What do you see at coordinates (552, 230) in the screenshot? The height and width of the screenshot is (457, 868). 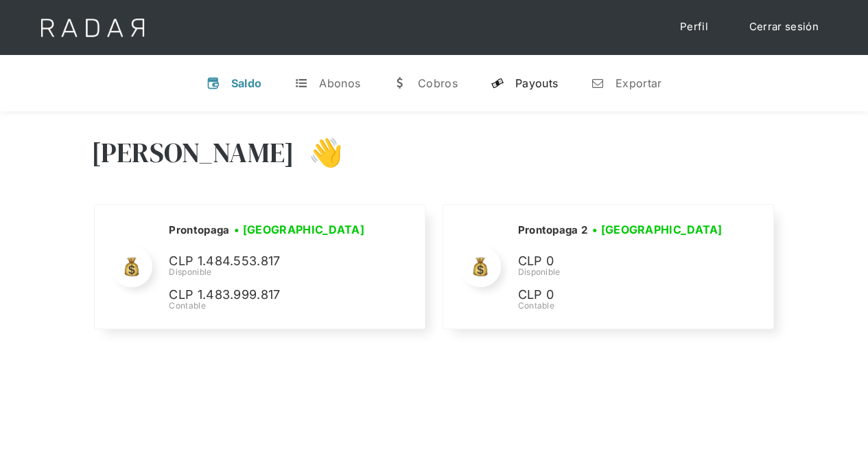 I see `h2: Prontopaga 2` at bounding box center [552, 230].